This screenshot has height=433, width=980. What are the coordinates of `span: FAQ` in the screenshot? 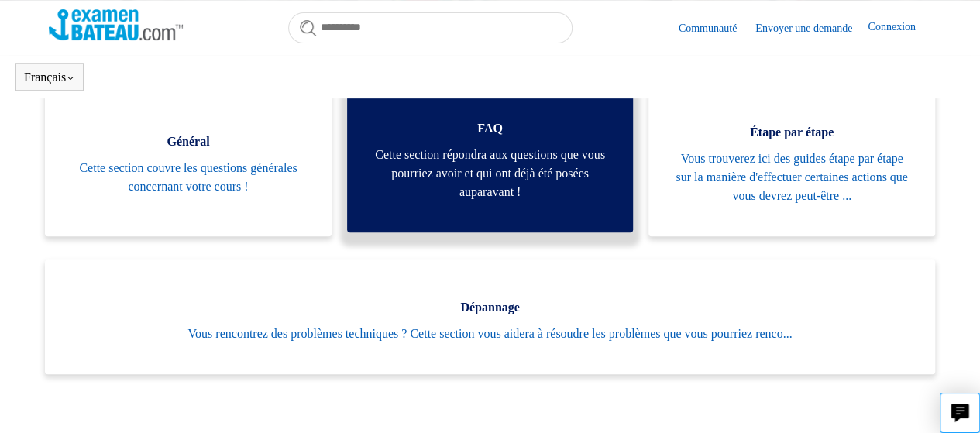 It's located at (490, 129).